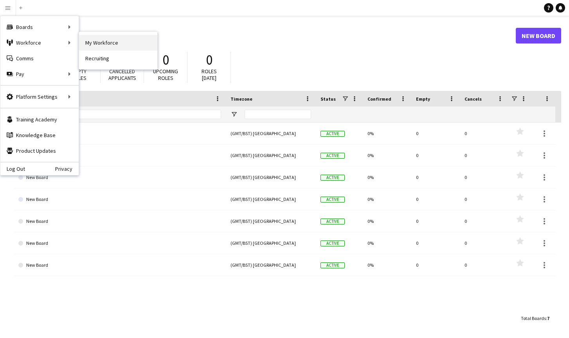  Describe the element at coordinates (548, 318) in the screenshot. I see `span: 7` at that location.